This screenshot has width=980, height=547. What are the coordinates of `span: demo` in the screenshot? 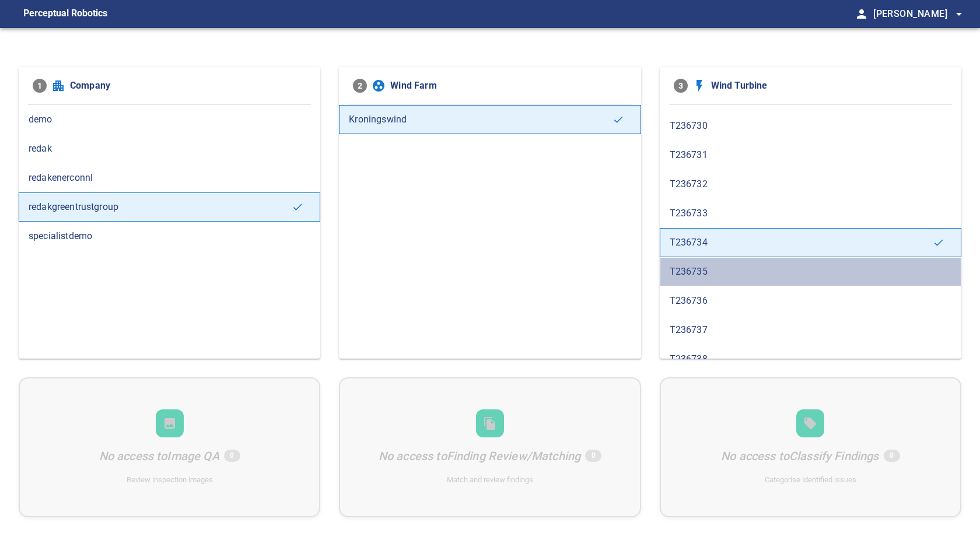 It's located at (169, 120).